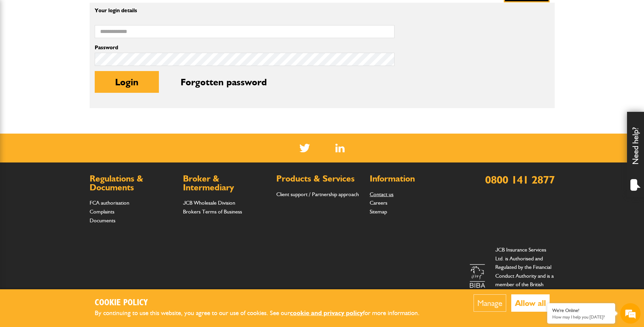 This screenshot has width=644, height=327. I want to click on a: Documents, so click(102, 220).